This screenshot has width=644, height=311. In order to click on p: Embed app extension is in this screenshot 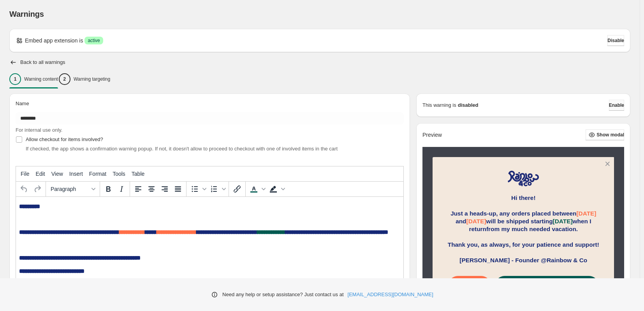, I will do `click(54, 41)`.